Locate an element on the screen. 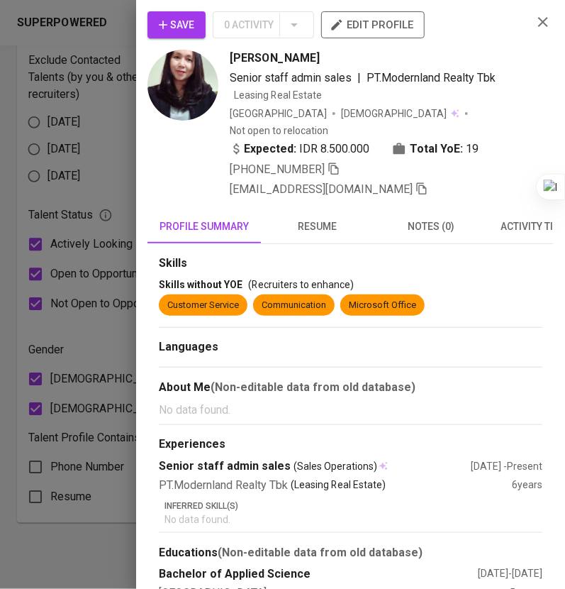 Image resolution: width=565 pixels, height=589 pixels. div: Languages is located at coordinates (350, 347).